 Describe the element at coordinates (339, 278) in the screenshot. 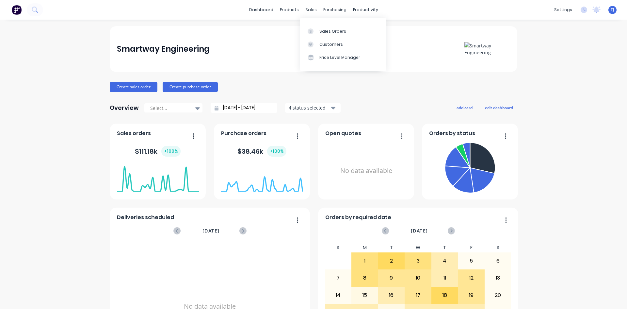

I see `div: 7` at that location.